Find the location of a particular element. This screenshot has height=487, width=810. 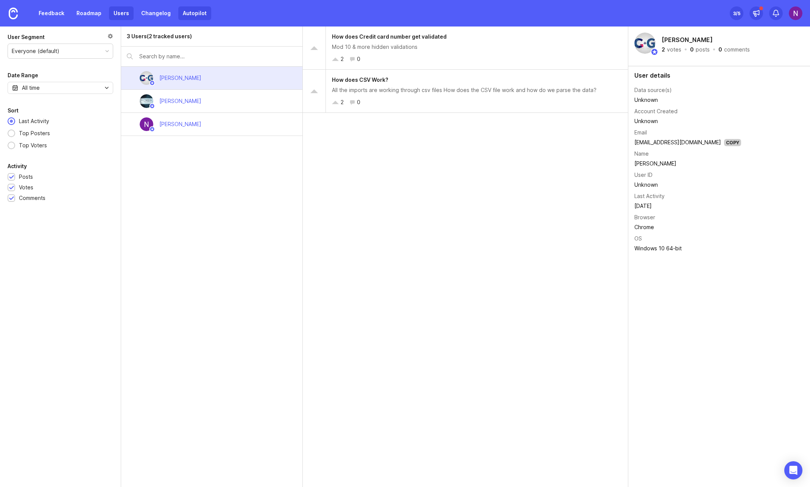

span: How does Credit card number get validated is located at coordinates (389, 36).